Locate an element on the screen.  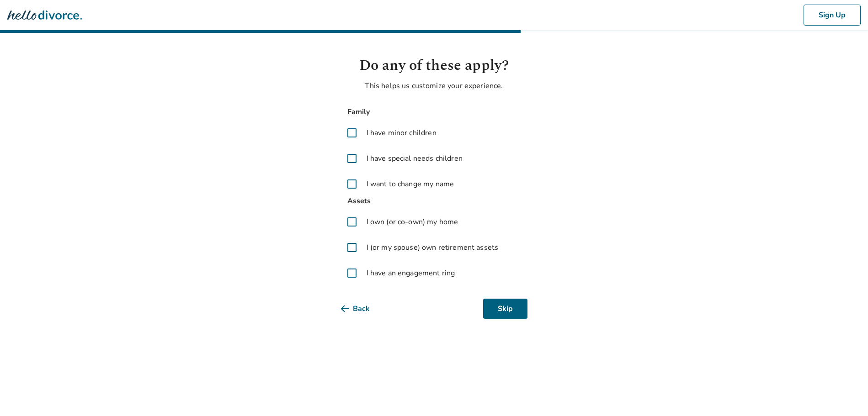
span: I (or my spouse) own retirement assets is located at coordinates (432, 248).